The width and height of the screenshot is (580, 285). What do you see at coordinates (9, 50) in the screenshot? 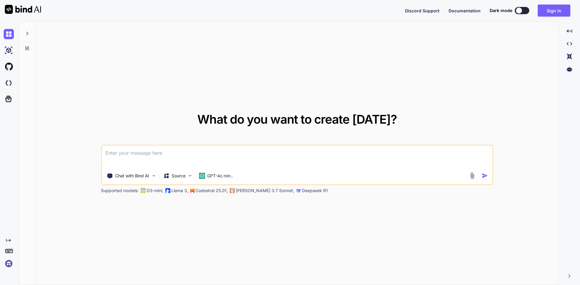
I see `img: ai-studio` at bounding box center [9, 50].